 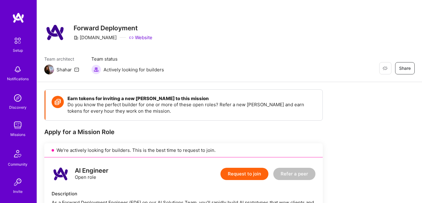 I want to click on img: Actively looking for builders, so click(x=96, y=69).